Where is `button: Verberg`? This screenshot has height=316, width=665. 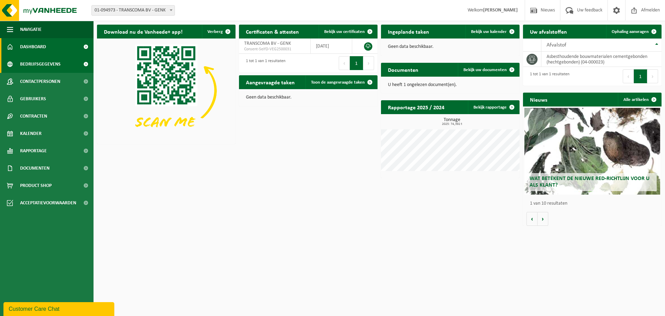 button: Verberg is located at coordinates (218, 32).